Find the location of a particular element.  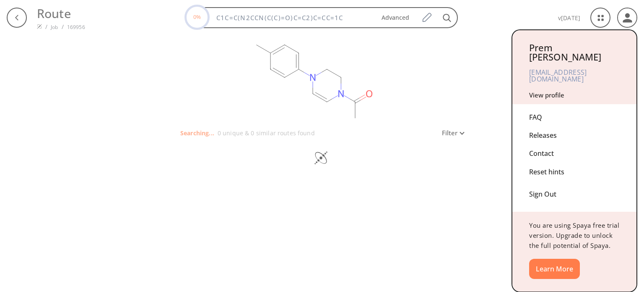

div: FAQ is located at coordinates (574, 117).